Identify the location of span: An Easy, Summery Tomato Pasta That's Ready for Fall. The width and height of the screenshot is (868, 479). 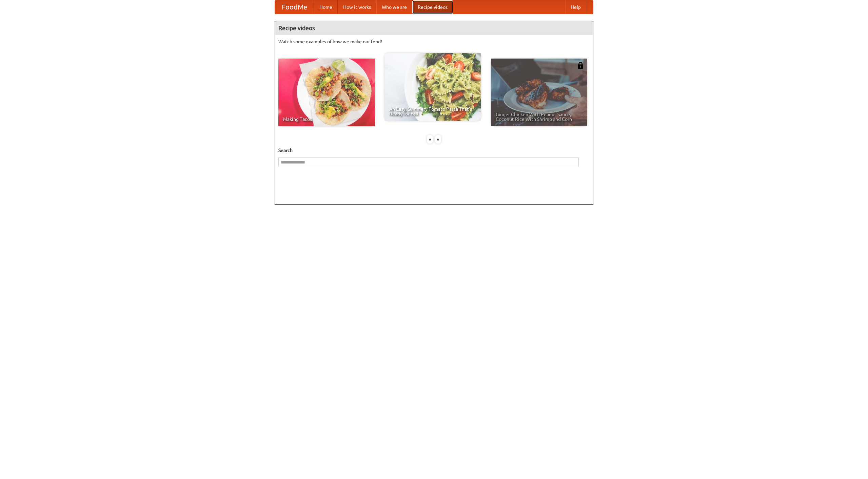
(433, 111).